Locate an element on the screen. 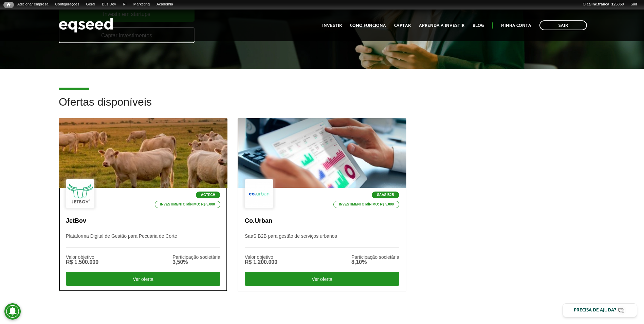  div: 8,10% is located at coordinates (375, 262).